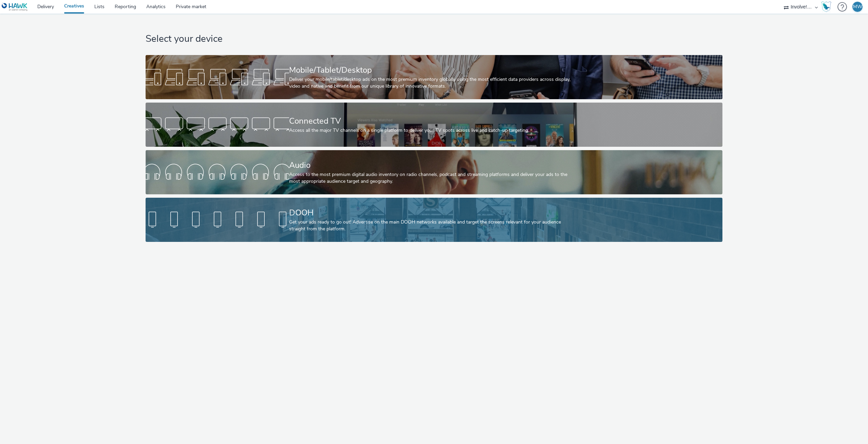  I want to click on div: Deliver your mobile/tablet/desktop ads on the most premium inventory globally using the most effi..., so click(433, 83).